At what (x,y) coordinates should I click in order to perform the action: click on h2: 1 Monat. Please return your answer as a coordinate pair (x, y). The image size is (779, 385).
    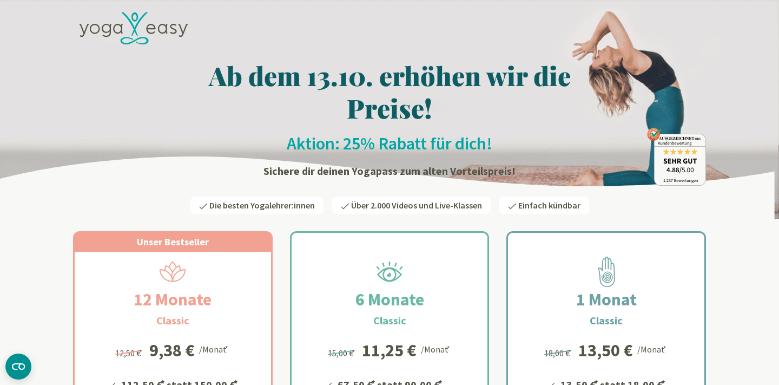
    Looking at the image, I should click on (607, 299).